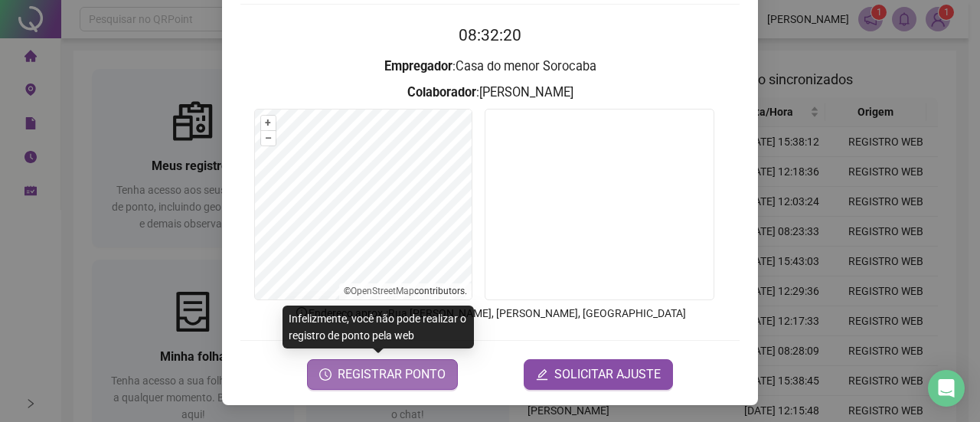  What do you see at coordinates (607, 375) in the screenshot?
I see `span: SOLICITAR AJUSTE` at bounding box center [607, 375].